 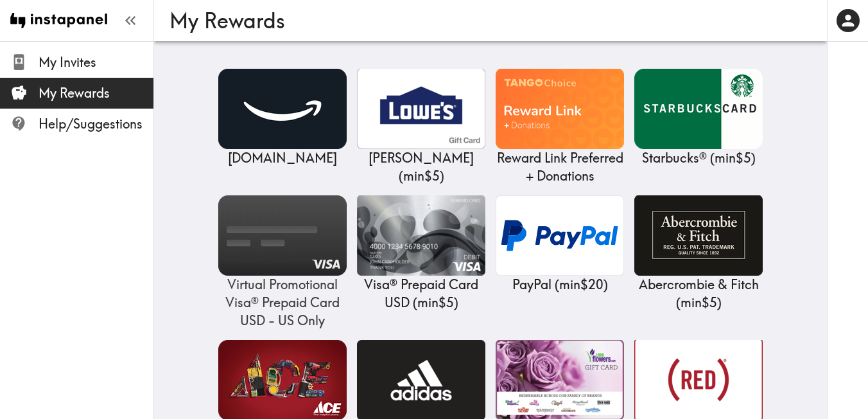 What do you see at coordinates (560, 235) in the screenshot?
I see `img: PayPal` at bounding box center [560, 235].